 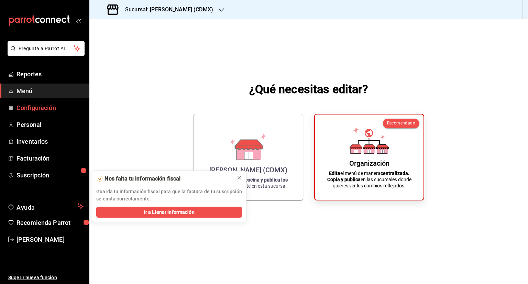 What do you see at coordinates (45, 53) in the screenshot?
I see `a: Pregunta a Parrot AI` at bounding box center [45, 53].